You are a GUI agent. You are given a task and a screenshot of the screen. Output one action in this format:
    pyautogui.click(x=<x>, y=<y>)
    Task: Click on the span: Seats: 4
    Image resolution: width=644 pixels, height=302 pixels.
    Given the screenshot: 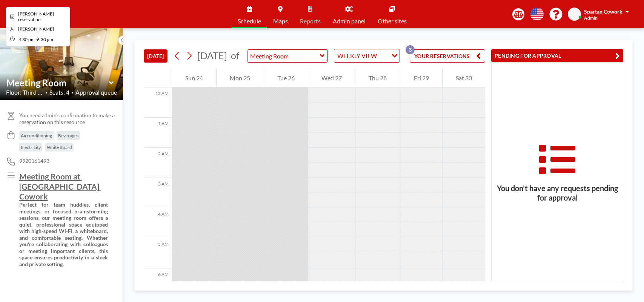 What is the action you would take?
    pyautogui.click(x=59, y=92)
    